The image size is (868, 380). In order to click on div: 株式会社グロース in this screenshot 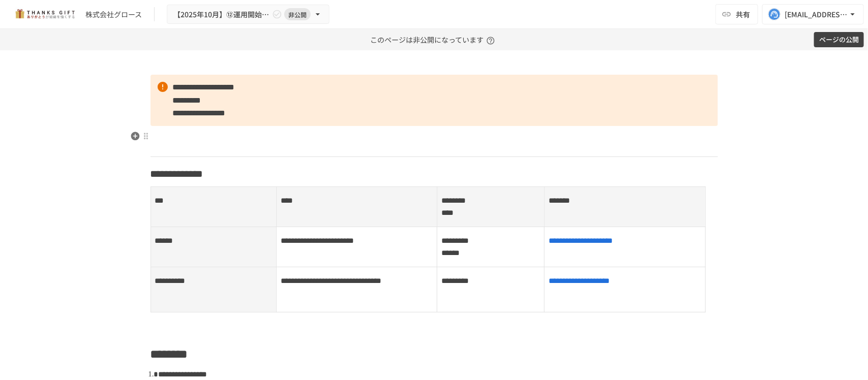, I will do `click(114, 14)`.